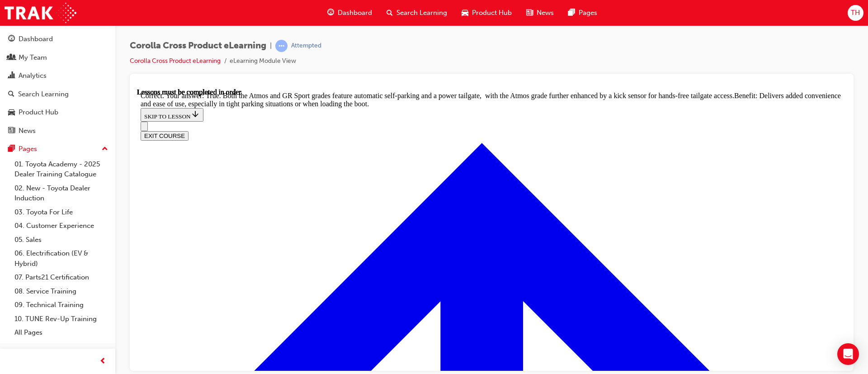 The width and height of the screenshot is (868, 374). I want to click on div: My Team, so click(32, 58).